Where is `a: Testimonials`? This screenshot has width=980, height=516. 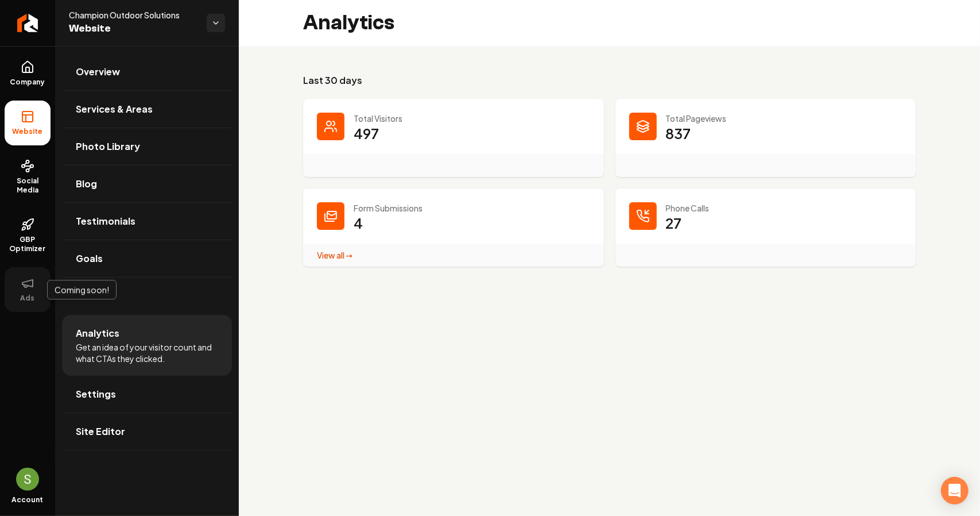 a: Testimonials is located at coordinates (147, 221).